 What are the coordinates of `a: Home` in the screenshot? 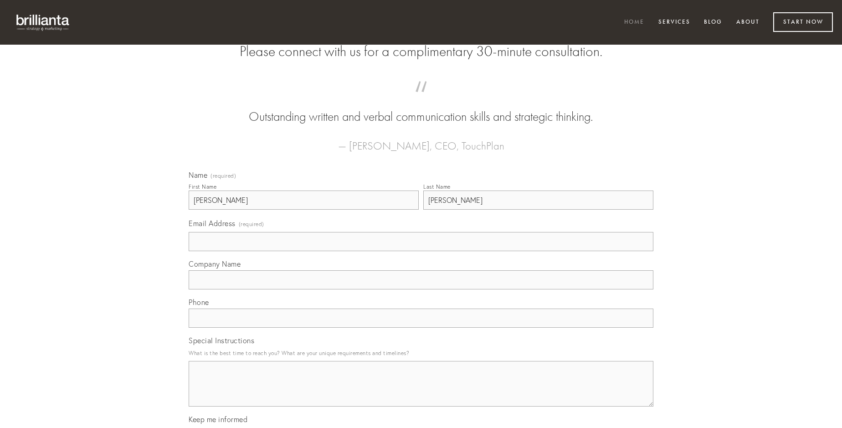 It's located at (634, 22).